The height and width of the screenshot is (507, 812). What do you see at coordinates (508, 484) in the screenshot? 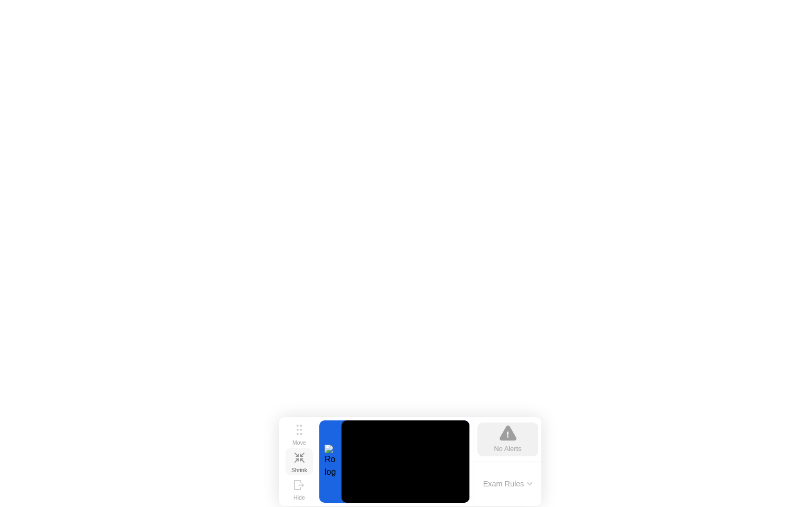
I see `button: Exam Rules` at bounding box center [508, 484].